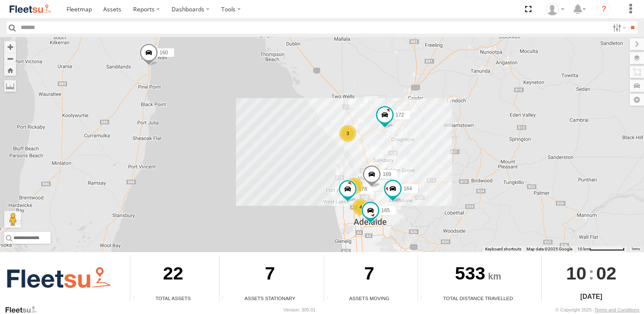 Image resolution: width=644 pixels, height=314 pixels. Describe the element at coordinates (576, 273) in the screenshot. I see `span: 10` at that location.